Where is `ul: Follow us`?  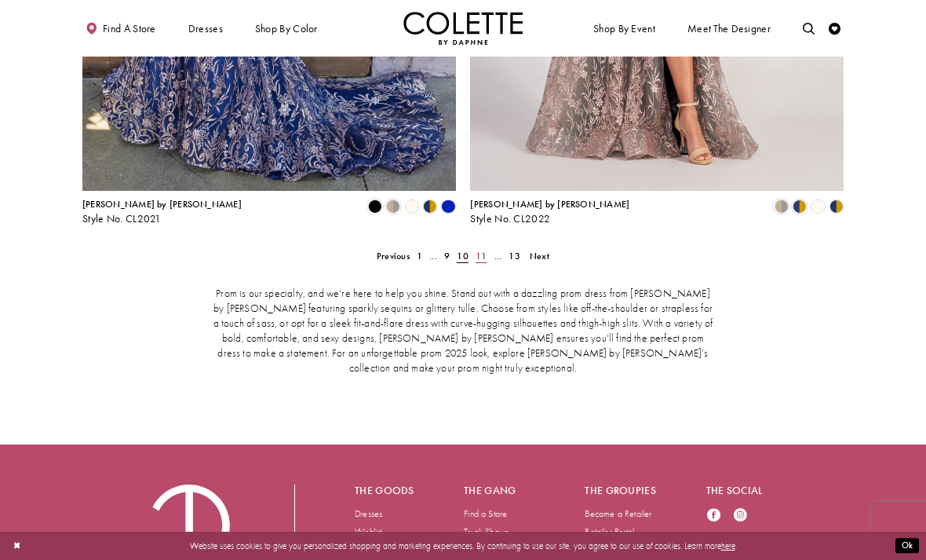
ul: Follow us is located at coordinates (732, 531).